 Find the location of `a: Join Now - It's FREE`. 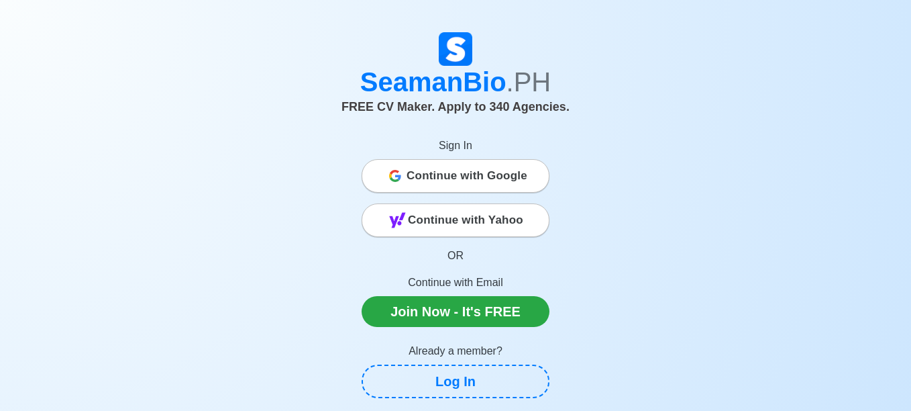

a: Join Now - It's FREE is located at coordinates (456, 311).